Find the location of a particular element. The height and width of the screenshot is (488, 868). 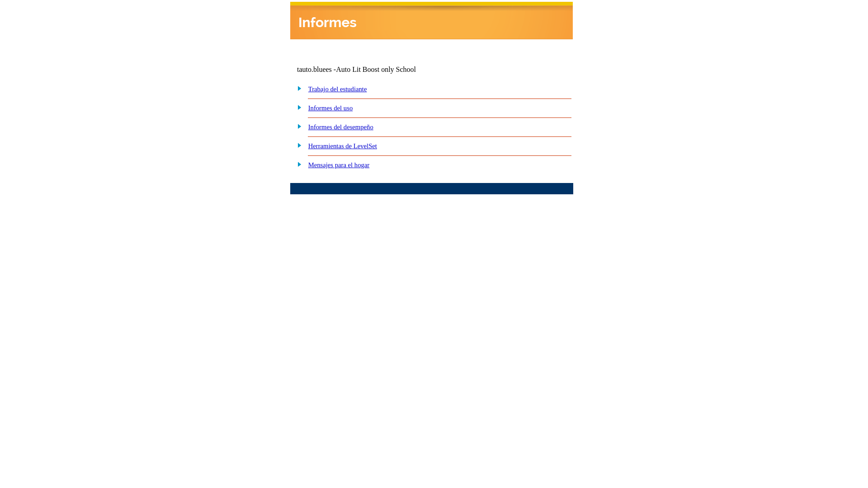

a: Informes del desempeño is located at coordinates (341, 127).